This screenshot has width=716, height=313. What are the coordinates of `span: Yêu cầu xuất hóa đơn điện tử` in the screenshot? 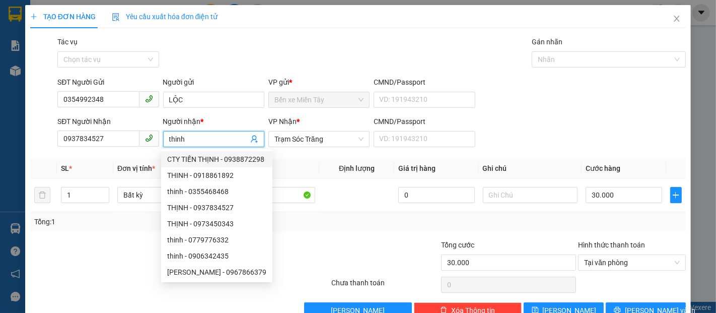 It's located at (165, 17).